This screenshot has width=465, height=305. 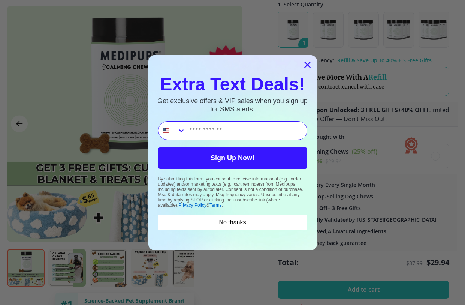 I want to click on button: Search Countries, so click(x=172, y=130).